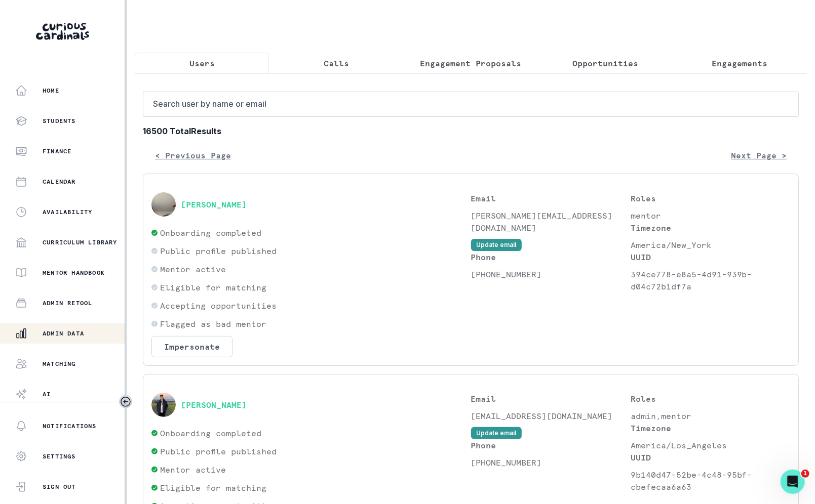 The image size is (815, 504). What do you see at coordinates (192, 347) in the screenshot?
I see `button: Impersonate` at bounding box center [192, 347].